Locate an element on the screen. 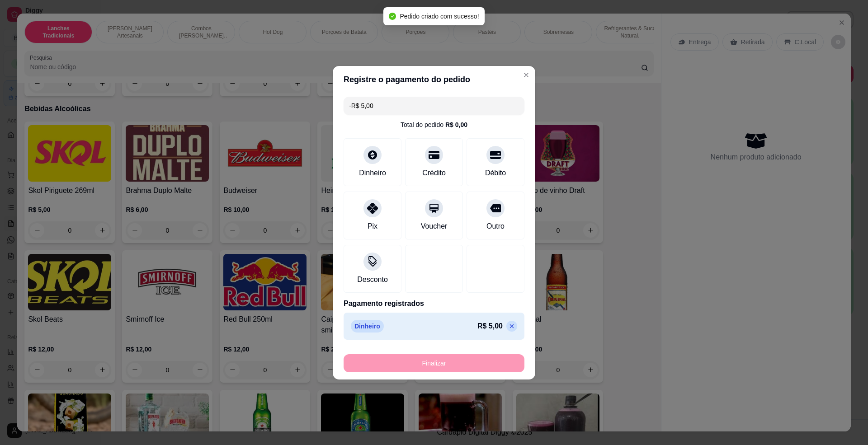 The width and height of the screenshot is (868, 445). p: Pagamento registrados is located at coordinates (434, 303).